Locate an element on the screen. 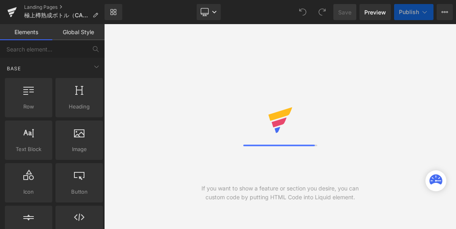 This screenshot has width=456, height=229. a: New Library is located at coordinates (113, 12).